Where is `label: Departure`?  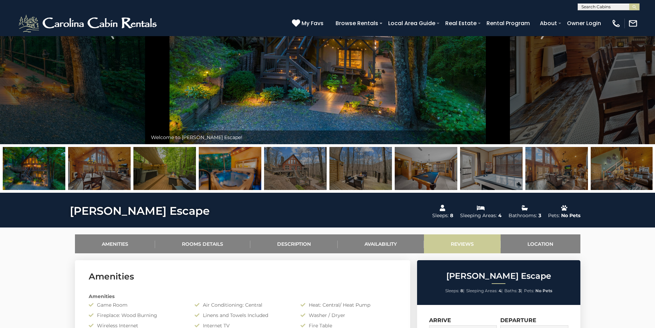
label: Departure is located at coordinates (518, 320).